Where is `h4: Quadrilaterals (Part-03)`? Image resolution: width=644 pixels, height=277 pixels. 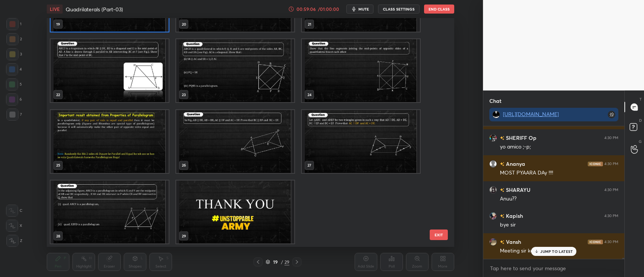 h4: Quadrilaterals (Part-03) is located at coordinates (94, 9).